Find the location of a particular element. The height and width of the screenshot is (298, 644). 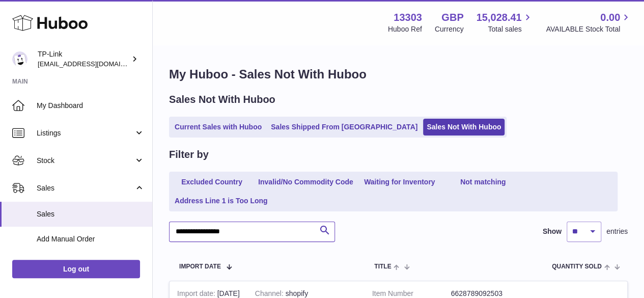

h1: My Huboo - Sales Not With Huboo is located at coordinates (398, 74).